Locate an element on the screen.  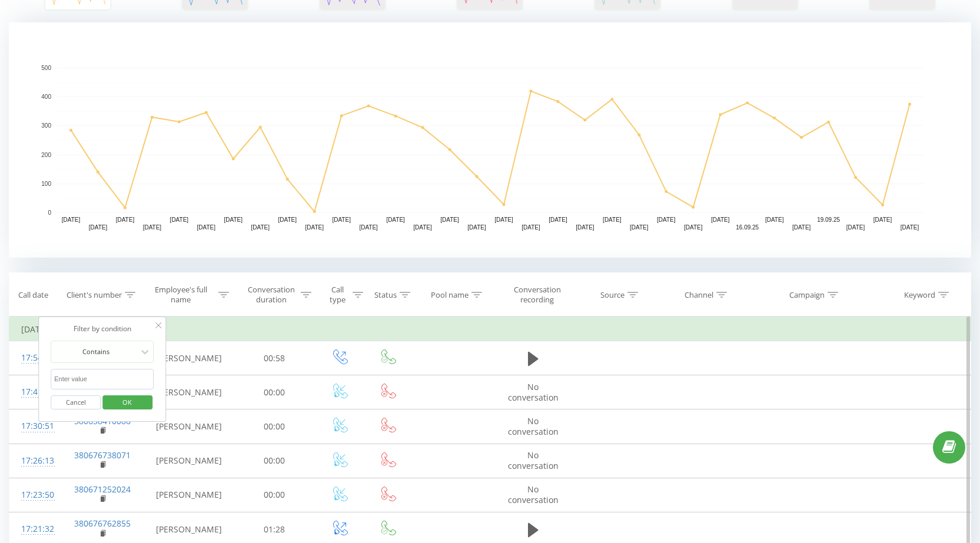
button: OK is located at coordinates (127, 402).